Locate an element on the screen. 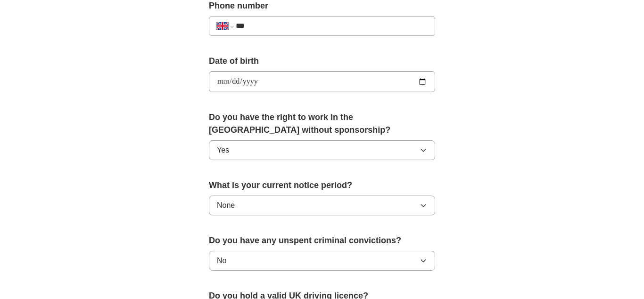  button: No is located at coordinates (322, 261).